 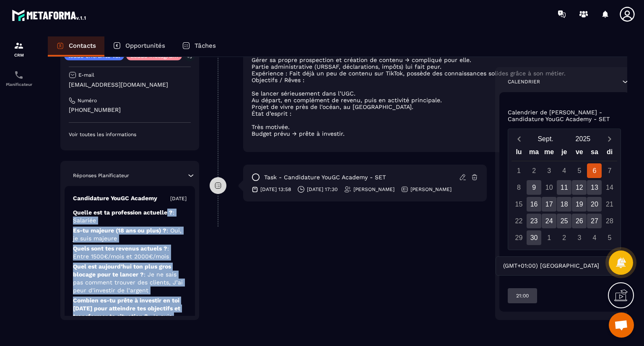 I want to click on p: Réponses Planificateur, so click(x=101, y=175).